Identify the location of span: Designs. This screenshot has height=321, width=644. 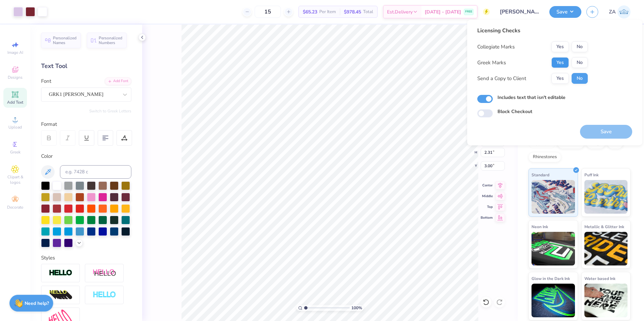
(15, 77).